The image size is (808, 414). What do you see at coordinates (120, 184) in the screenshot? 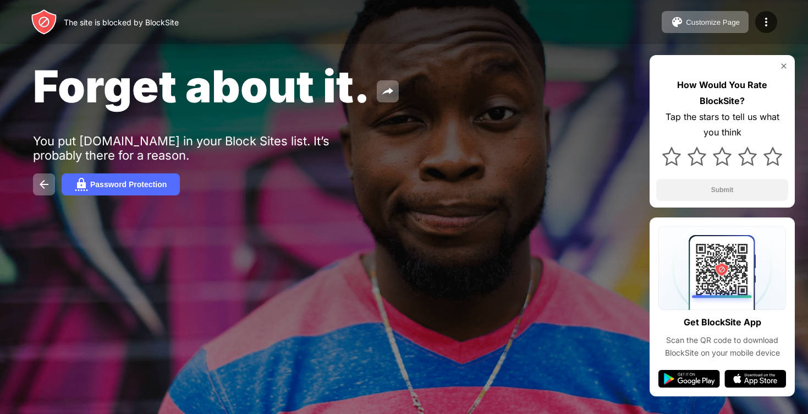
I see `button: Password Protection` at bounding box center [120, 184].